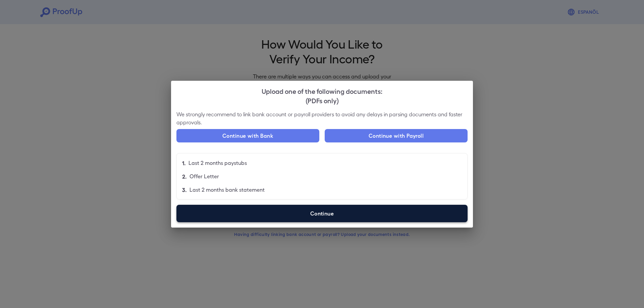 The width and height of the screenshot is (644, 308). What do you see at coordinates (185, 176) in the screenshot?
I see `p: 2.` at bounding box center [185, 176].